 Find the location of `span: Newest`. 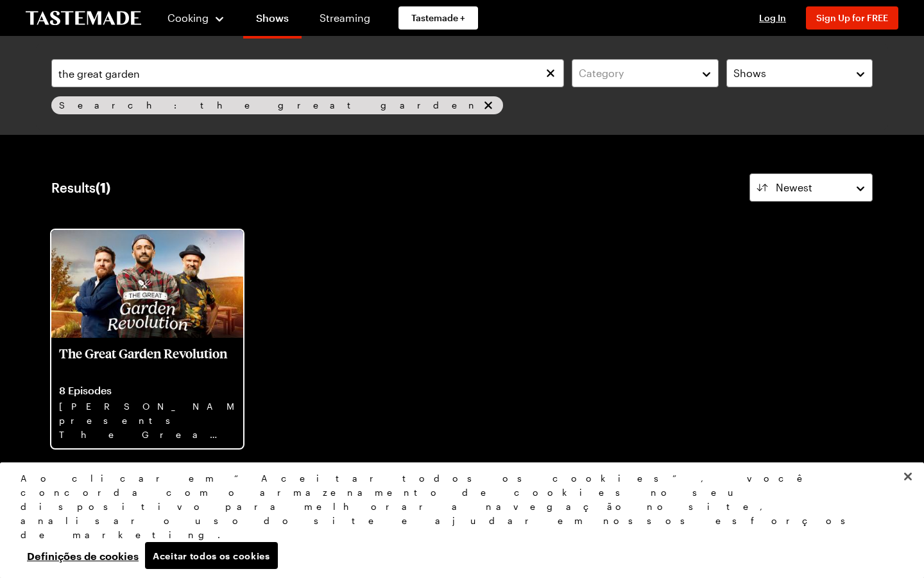

span: Newest is located at coordinates (794, 188).